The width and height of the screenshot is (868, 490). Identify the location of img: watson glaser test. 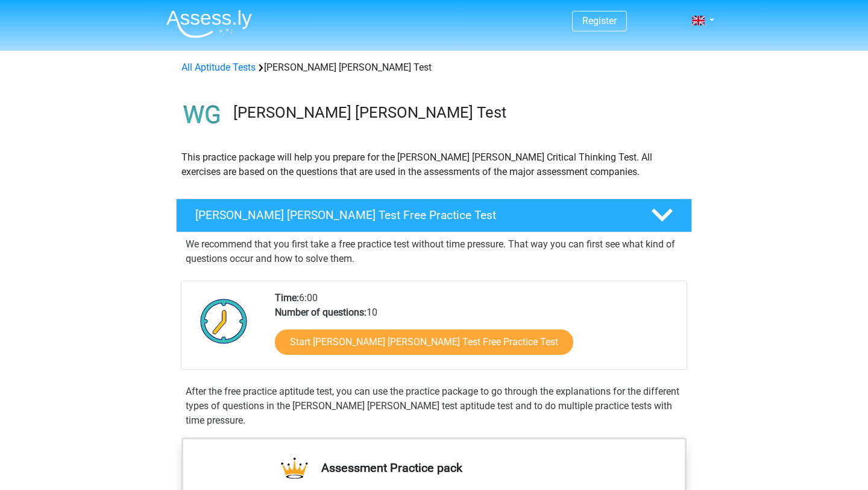
(202, 115).